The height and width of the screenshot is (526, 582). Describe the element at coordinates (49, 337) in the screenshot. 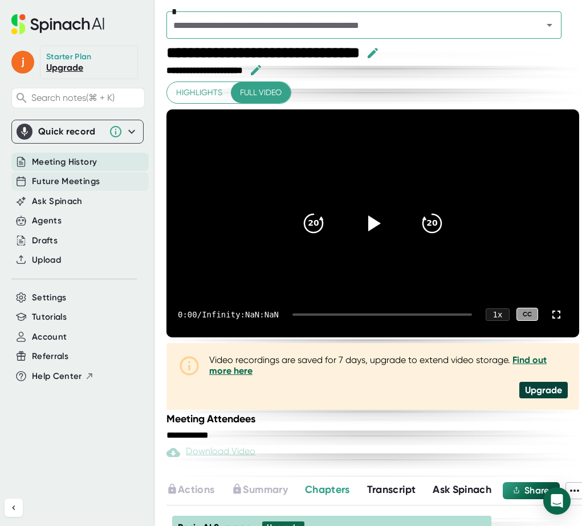

I see `span: Account` at that location.